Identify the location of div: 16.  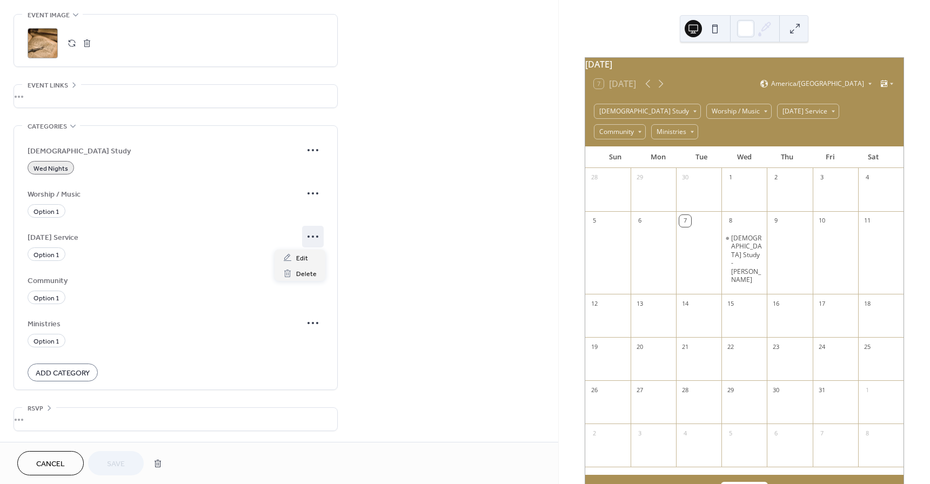
(776, 304).